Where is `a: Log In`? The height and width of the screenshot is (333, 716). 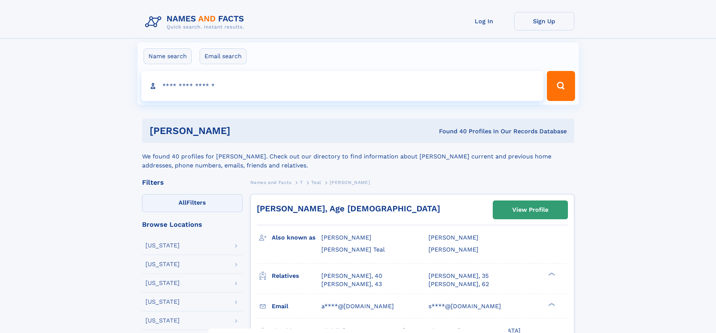
a: Log In is located at coordinates (484, 21).